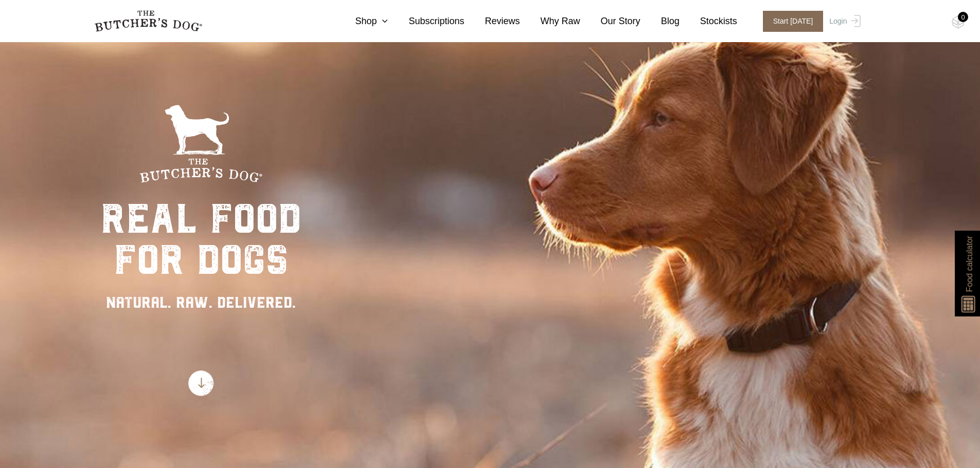  Describe the element at coordinates (660, 21) in the screenshot. I see `a: Blog` at that location.